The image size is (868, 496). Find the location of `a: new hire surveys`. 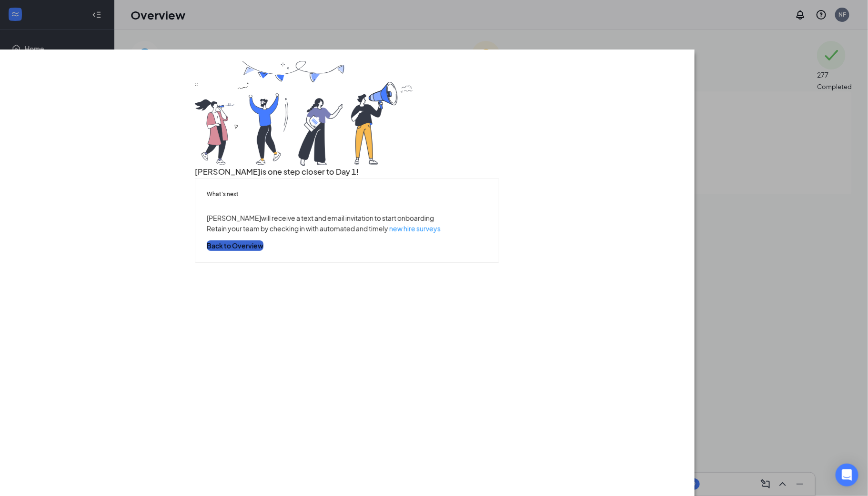

a: new hire surveys is located at coordinates (415, 229).